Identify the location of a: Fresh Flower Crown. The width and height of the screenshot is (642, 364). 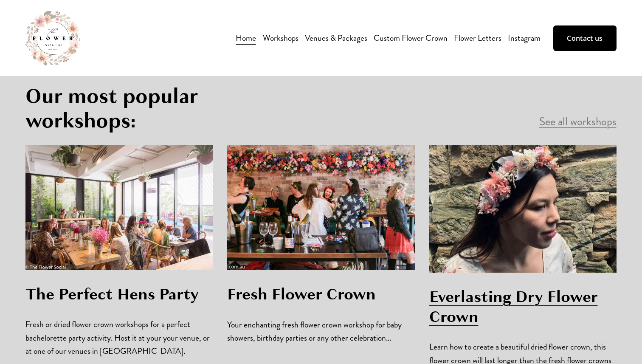
(302, 294).